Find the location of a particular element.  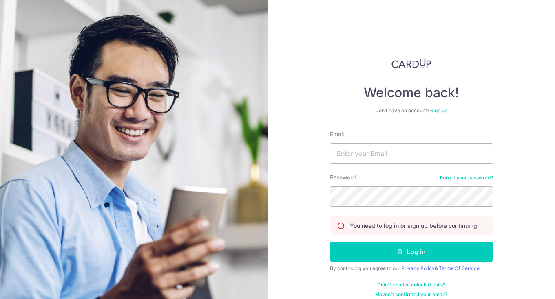

h4: Welcome back! is located at coordinates (411, 93).